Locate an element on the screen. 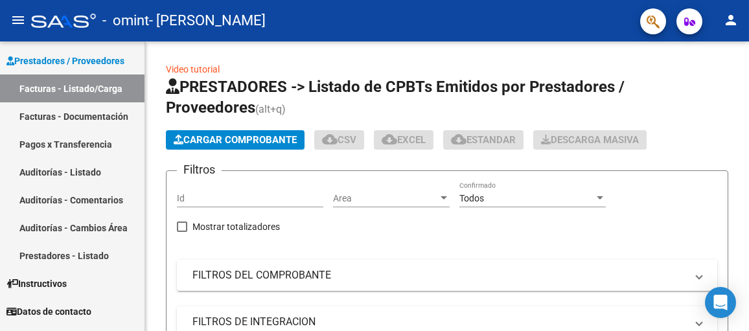  span: (alt+q) is located at coordinates (270, 109).